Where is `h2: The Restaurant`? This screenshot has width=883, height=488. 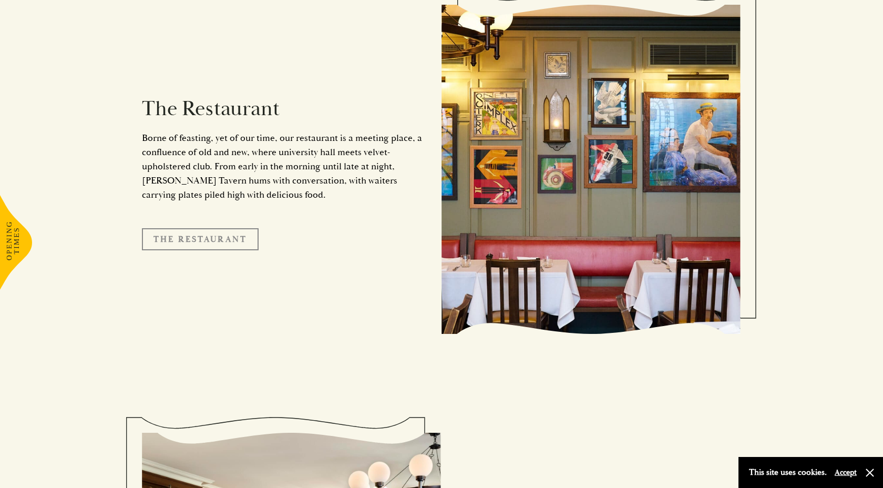
h2: The Restaurant is located at coordinates (284, 109).